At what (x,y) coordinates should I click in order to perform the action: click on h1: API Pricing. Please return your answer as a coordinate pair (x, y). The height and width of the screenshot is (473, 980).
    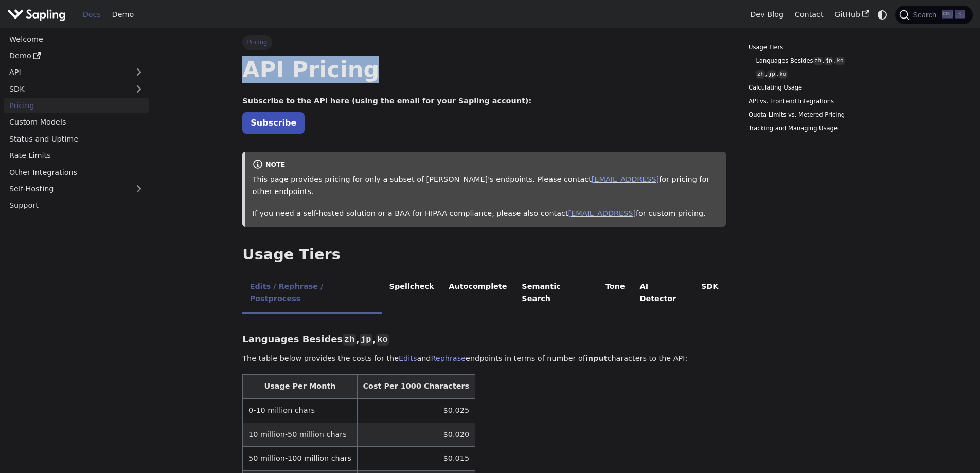
    Looking at the image, I should click on (484, 69).